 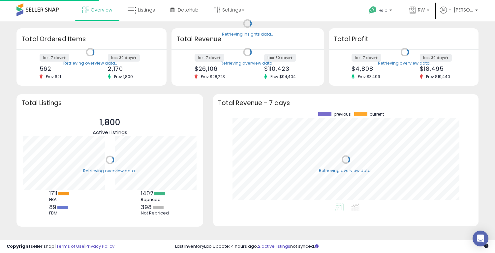 What do you see at coordinates (381, 11) in the screenshot?
I see `a: Help` at bounding box center [381, 11].